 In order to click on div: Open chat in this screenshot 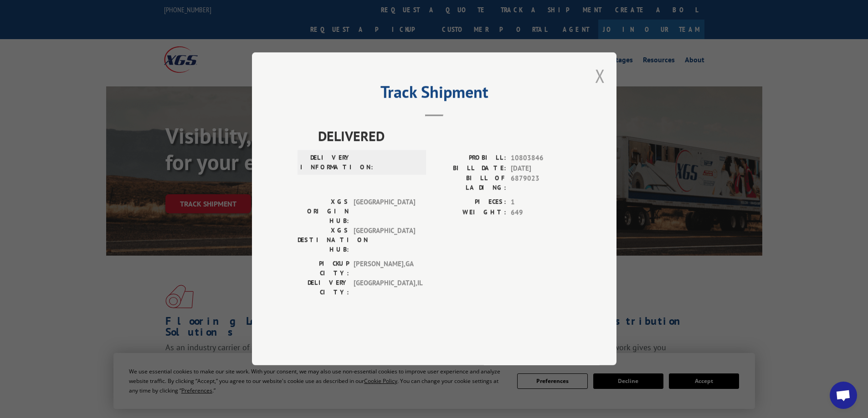, I will do `click(843, 396)`.